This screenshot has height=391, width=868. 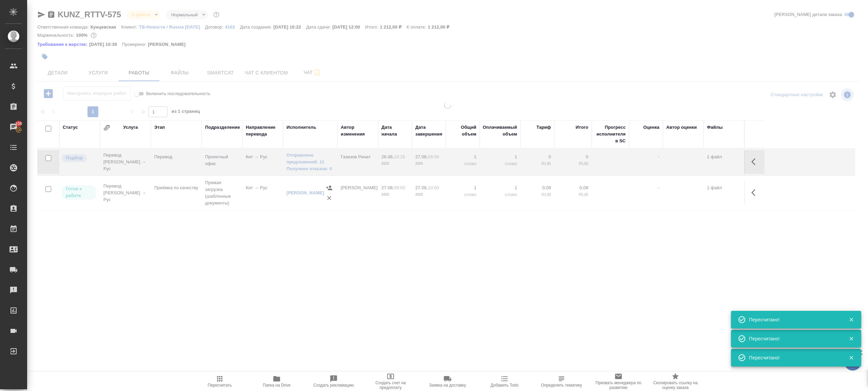 I want to click on div: Дата начала, so click(x=395, y=131).